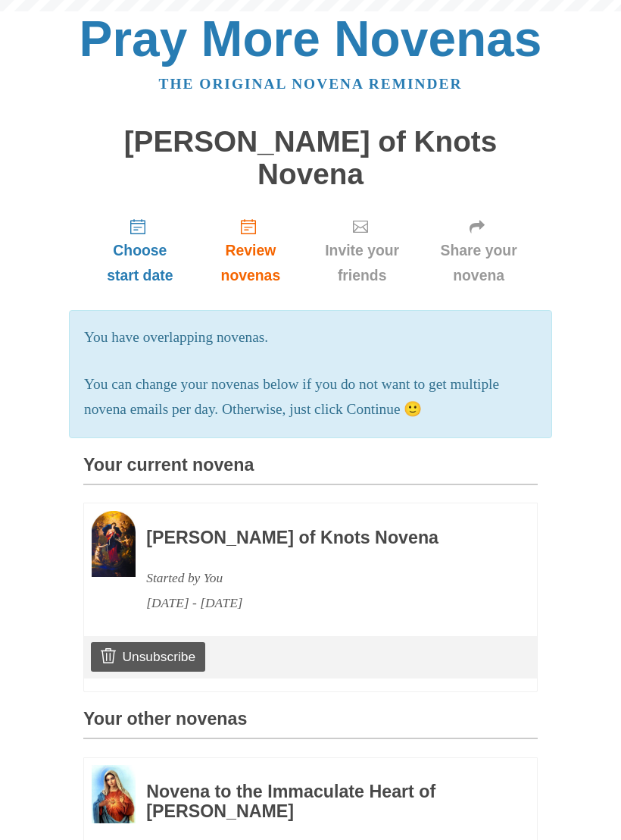 Image resolution: width=621 pixels, height=840 pixels. Describe the element at coordinates (148, 656) in the screenshot. I see `a: Unsubscribe` at that location.